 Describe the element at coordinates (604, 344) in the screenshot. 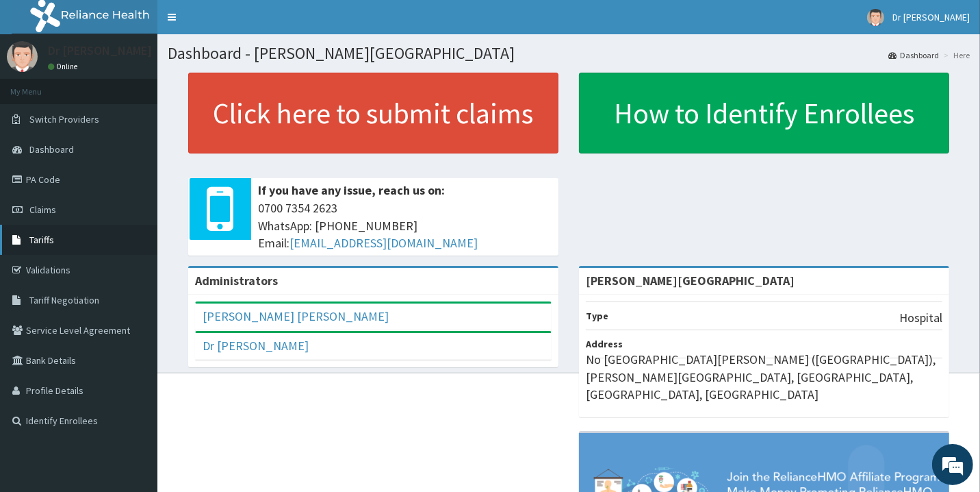

I see `b: Address` at that location.